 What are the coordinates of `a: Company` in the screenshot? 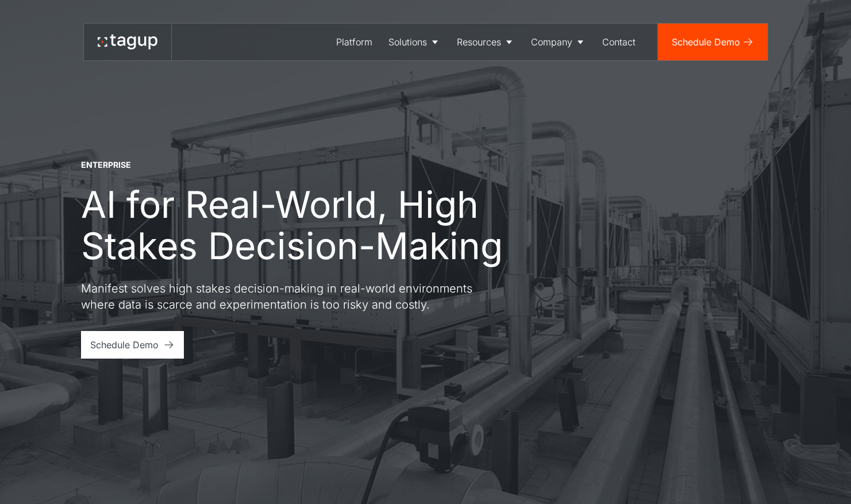 It's located at (558, 42).